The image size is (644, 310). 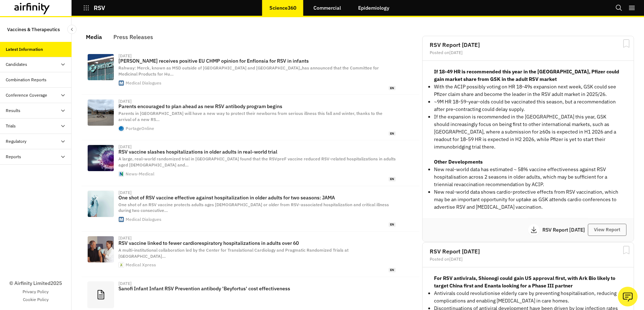 What do you see at coordinates (121, 174) in the screenshot?
I see `img: favicon-96x96.png` at bounding box center [121, 174].